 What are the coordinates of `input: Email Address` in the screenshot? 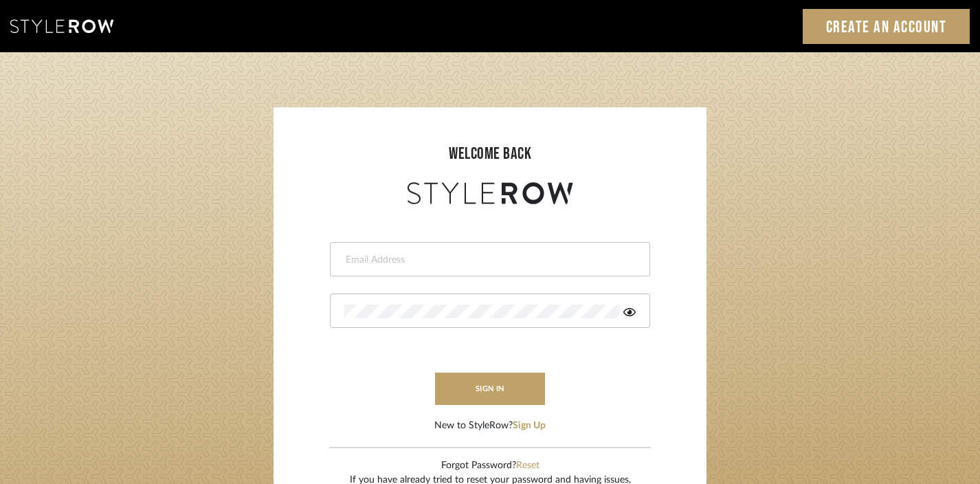 It's located at (488, 260).